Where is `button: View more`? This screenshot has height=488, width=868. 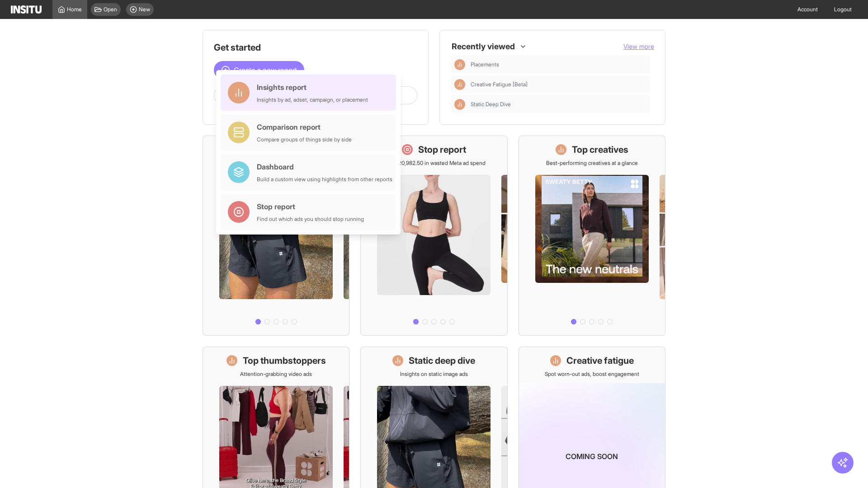
button: View more is located at coordinates (639, 46).